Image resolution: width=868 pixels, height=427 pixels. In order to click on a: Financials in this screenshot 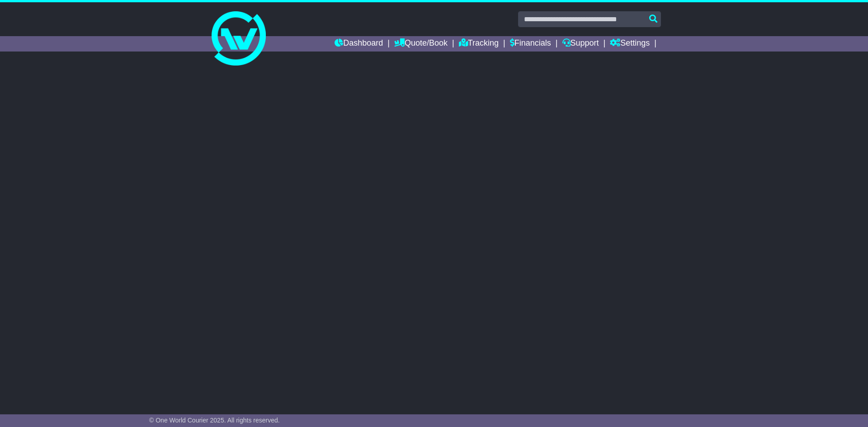, I will do `click(531, 44)`.